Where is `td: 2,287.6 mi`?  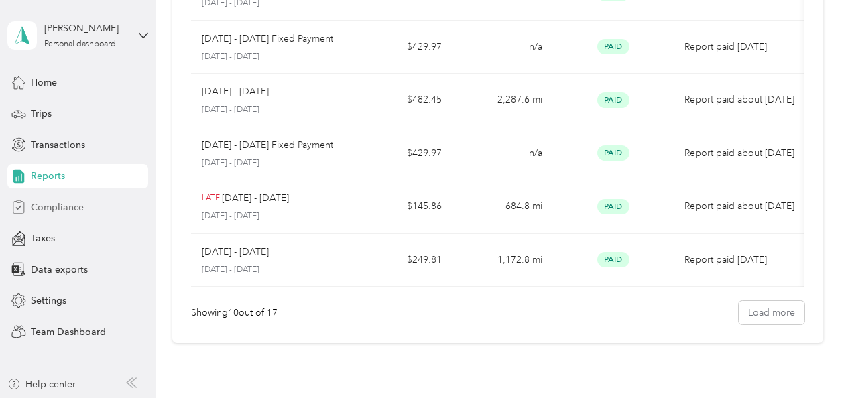 td: 2,287.6 mi is located at coordinates (503, 101).